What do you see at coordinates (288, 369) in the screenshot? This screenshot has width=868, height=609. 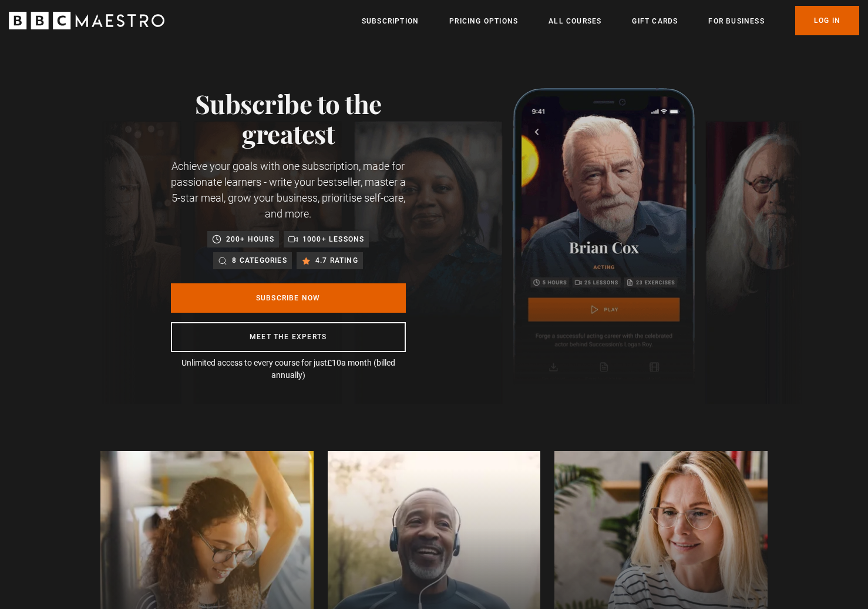 I see `p: Unlimited access to every course for just a month (billed annually)` at bounding box center [288, 369].